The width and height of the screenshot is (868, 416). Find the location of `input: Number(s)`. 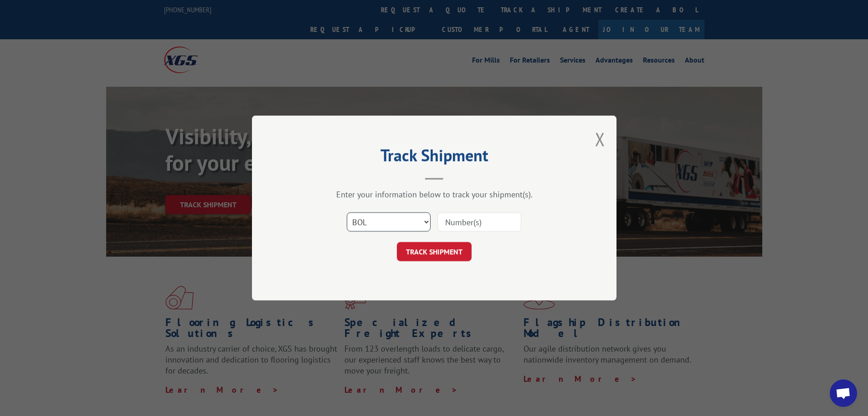

input: Number(s) is located at coordinates (479, 222).